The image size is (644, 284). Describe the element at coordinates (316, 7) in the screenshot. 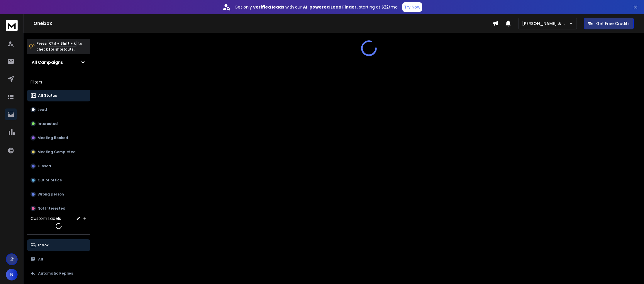

I see `p: Get only with our starting at $22/mo` at that location.